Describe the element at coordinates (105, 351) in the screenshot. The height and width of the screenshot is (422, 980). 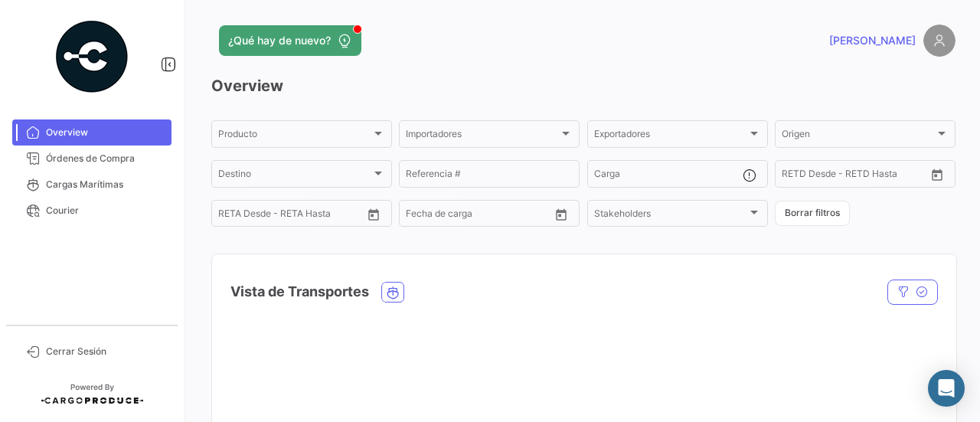
I see `span: Cerrar Sesión` at that location.